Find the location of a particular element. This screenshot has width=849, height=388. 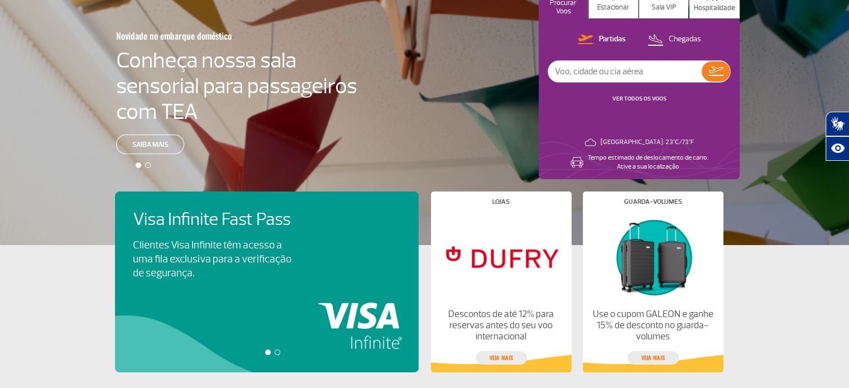

p: Tempo estimado de deslocamento de carro: Ative a sua localização is located at coordinates (648, 162).